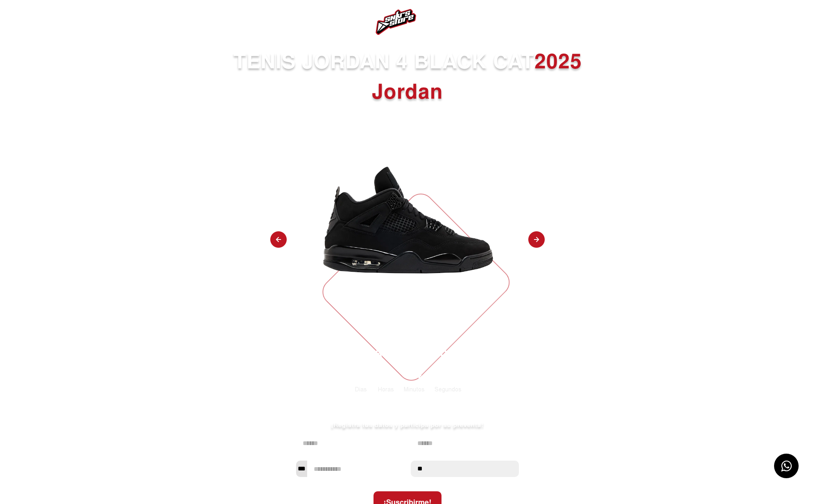  I want to click on img: left.svg, so click(396, 22).